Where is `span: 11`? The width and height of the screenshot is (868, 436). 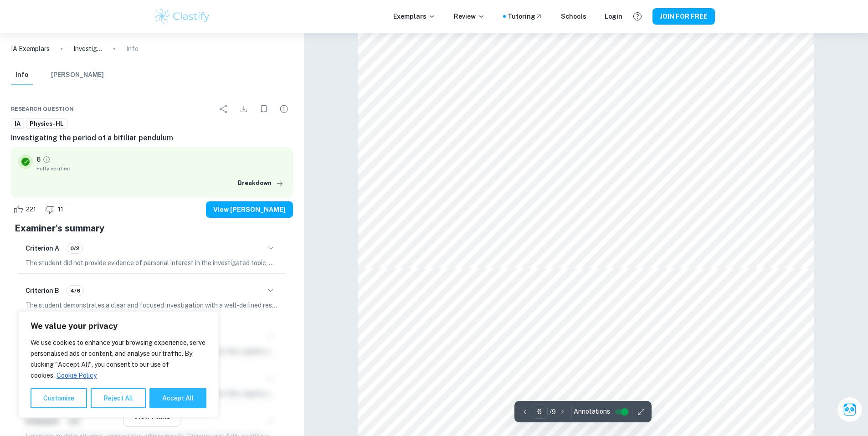 span: 11 is located at coordinates (60, 210).